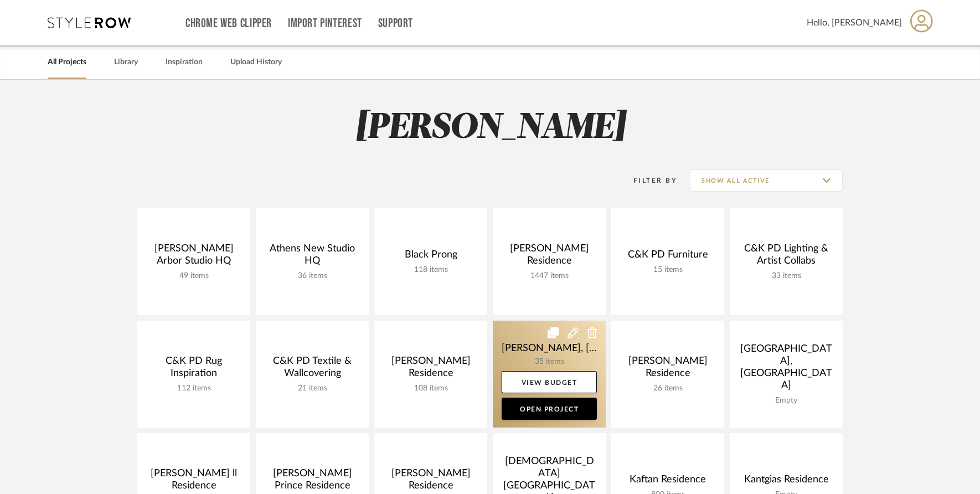 The height and width of the screenshot is (494, 980). What do you see at coordinates (194, 389) in the screenshot?
I see `div: 112 items` at bounding box center [194, 389].